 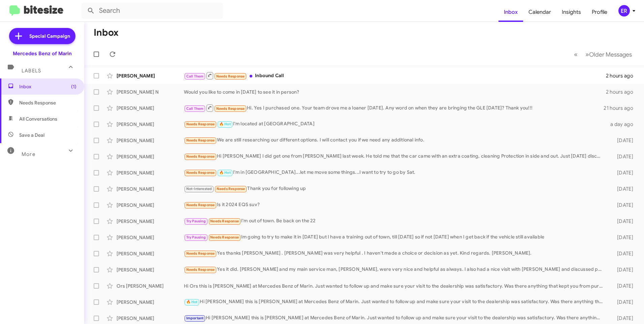 What do you see at coordinates (32, 70) in the screenshot?
I see `span: Labels` at bounding box center [32, 70].